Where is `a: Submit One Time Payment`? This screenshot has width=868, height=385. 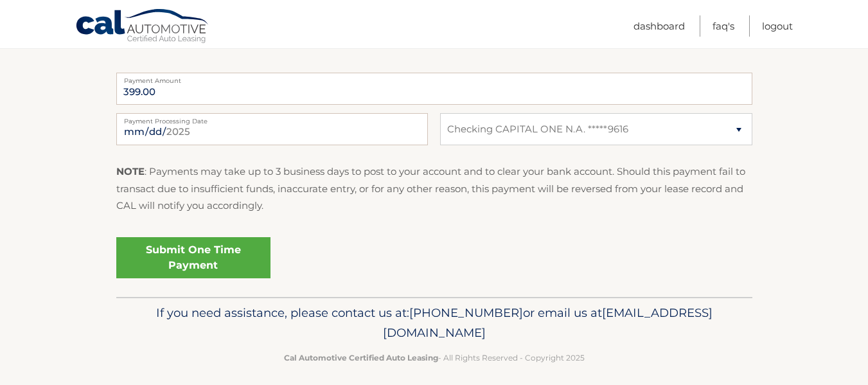 a: Submit One Time Payment is located at coordinates (194, 257).